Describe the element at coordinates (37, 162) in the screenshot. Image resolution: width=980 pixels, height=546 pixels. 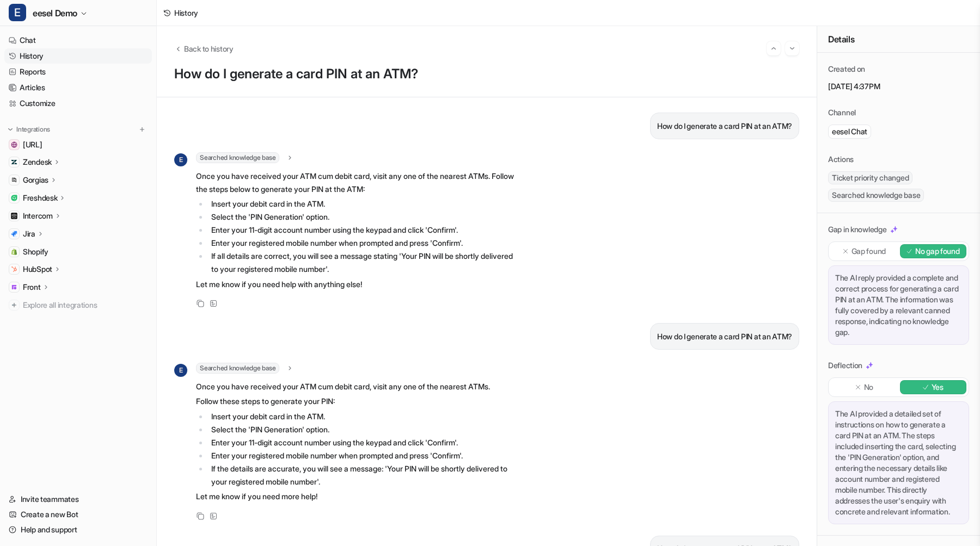
I see `p: Zendesk` at that location.